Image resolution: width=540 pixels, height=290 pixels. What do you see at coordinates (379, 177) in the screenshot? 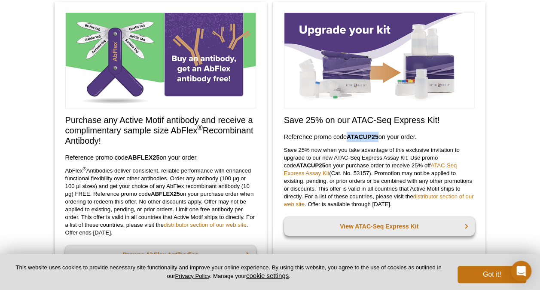
I see `p: Save 25% now when you take advantage of this exclusive invitation to upgrade to our new ATAC-Seq ...` at bounding box center [379, 177].